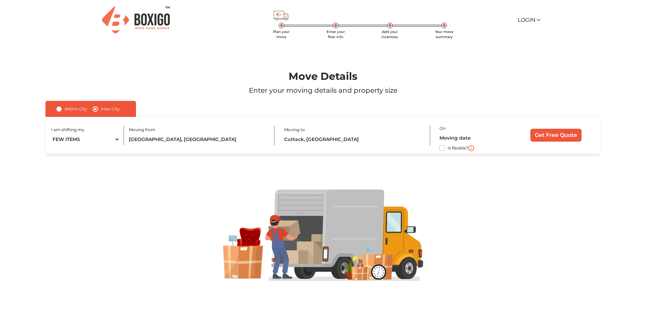 This screenshot has height=321, width=646. Describe the element at coordinates (444, 34) in the screenshot. I see `span: Your move summary` at that location.